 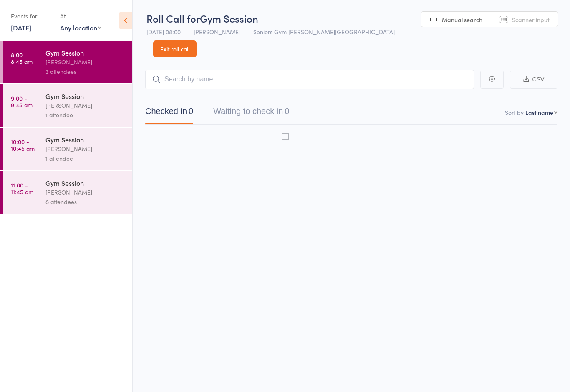 What do you see at coordinates (530, 19) in the screenshot?
I see `span: Scanner input` at bounding box center [530, 19].